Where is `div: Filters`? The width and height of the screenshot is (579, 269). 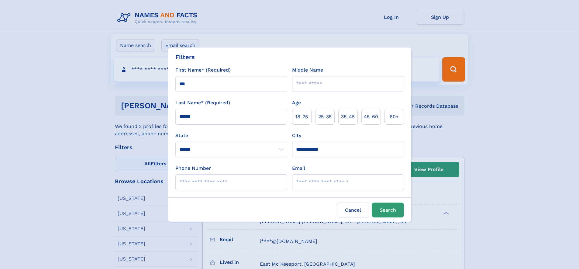 div: Filters is located at coordinates (185, 57).